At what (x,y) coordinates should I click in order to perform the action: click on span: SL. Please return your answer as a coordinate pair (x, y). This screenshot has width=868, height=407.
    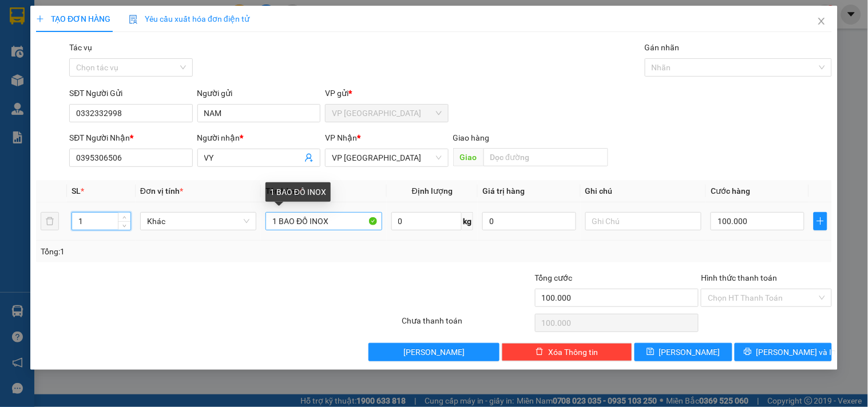
    Looking at the image, I should click on (76, 191).